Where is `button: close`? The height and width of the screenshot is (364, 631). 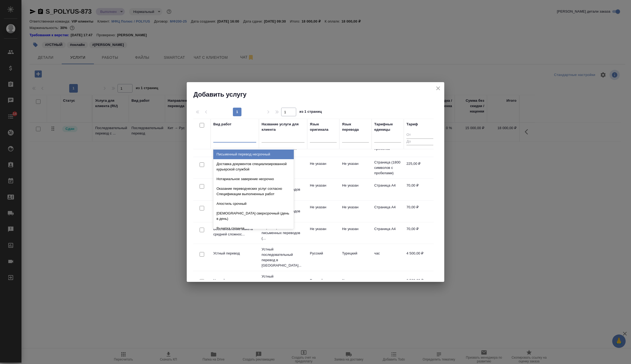 button: close is located at coordinates (438, 88).